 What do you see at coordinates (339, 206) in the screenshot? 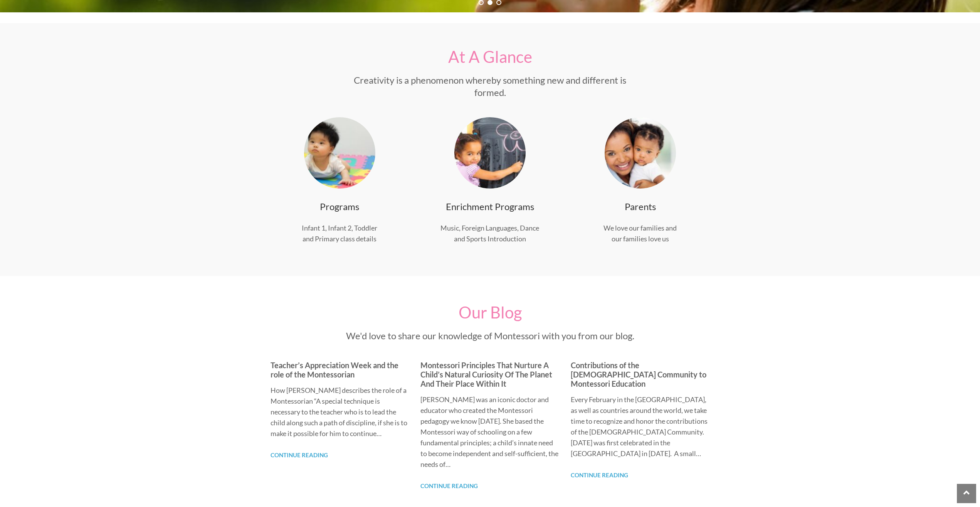
I see `a: Programs` at bounding box center [339, 206].